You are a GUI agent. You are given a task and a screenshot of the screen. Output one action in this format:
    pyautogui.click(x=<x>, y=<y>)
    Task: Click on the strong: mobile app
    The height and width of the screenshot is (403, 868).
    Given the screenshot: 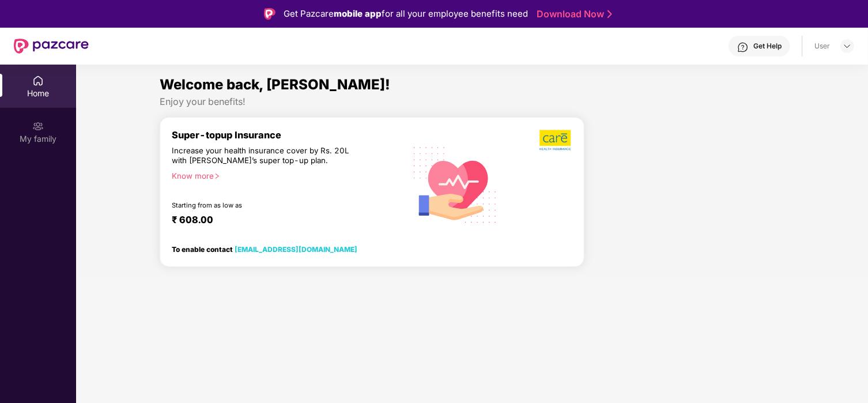 What is the action you would take?
    pyautogui.click(x=357, y=14)
    